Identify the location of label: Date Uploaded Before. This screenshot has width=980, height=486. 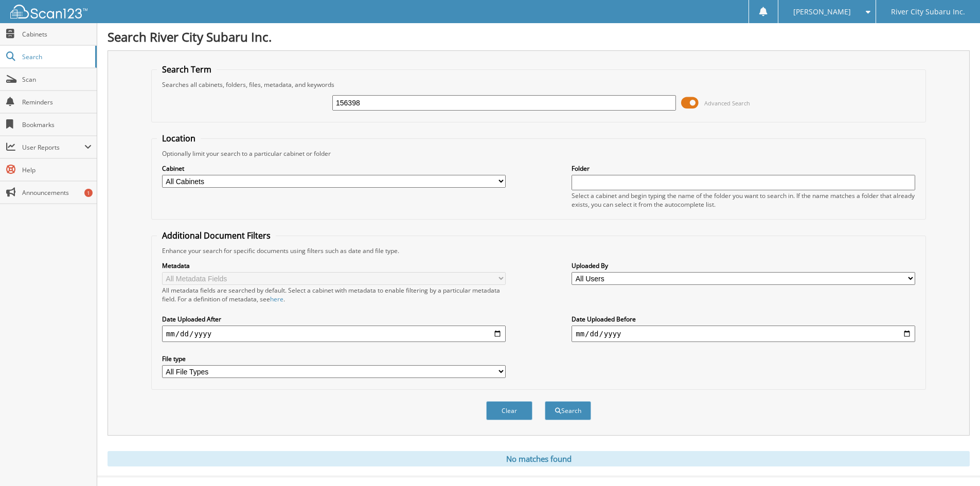
(743, 319).